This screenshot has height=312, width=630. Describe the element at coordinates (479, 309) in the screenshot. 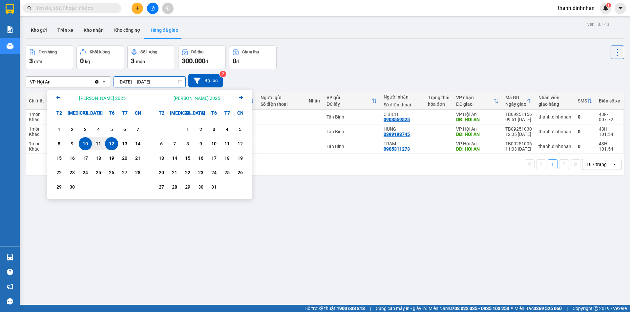

I see `strong: 0708 023 035 - 0935 103 250` at that location.